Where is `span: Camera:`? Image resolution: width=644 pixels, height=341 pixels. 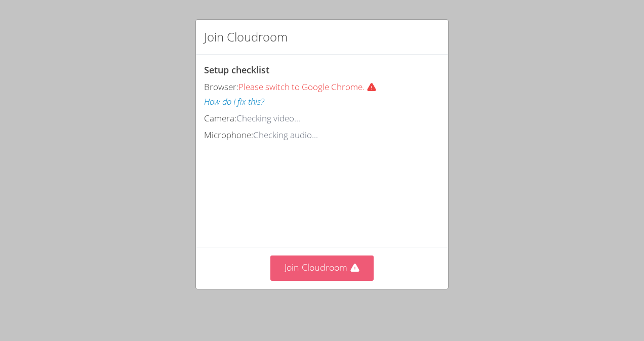
span: Camera: is located at coordinates (220, 118).